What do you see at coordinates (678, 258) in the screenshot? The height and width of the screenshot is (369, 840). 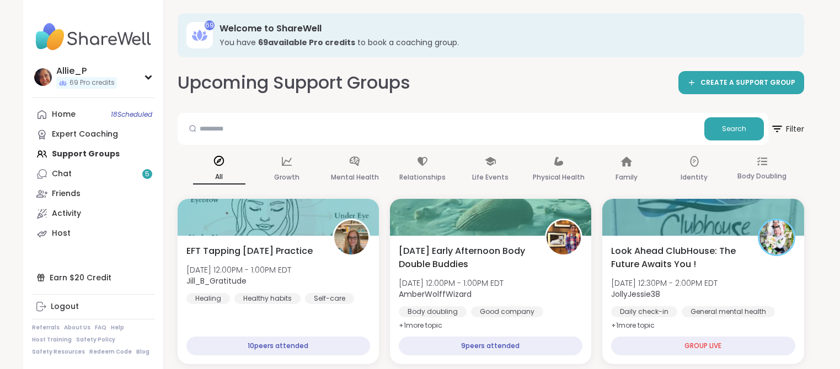 I see `span: Look Ahead ClubHouse: The Future Awaits You !` at bounding box center [678, 258].